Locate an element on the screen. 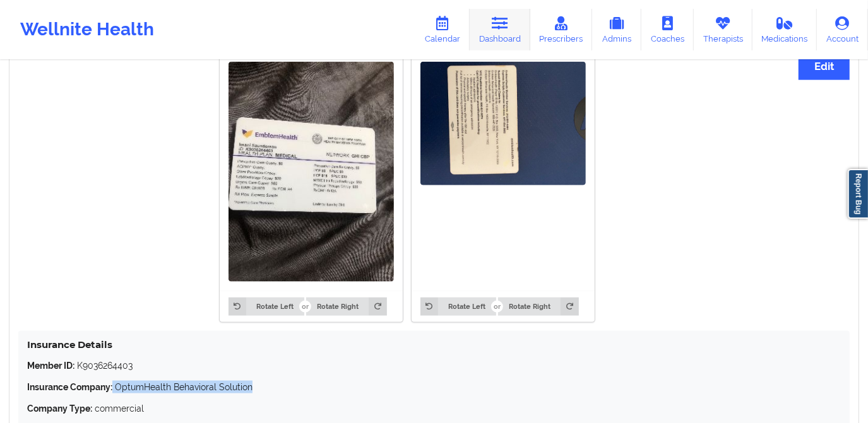  a: Account is located at coordinates (842, 30).